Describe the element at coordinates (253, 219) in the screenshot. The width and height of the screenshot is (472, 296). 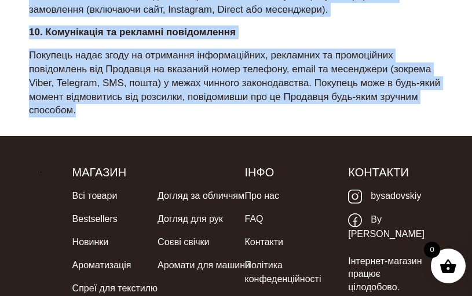
I see `a: FAQ` at that location.